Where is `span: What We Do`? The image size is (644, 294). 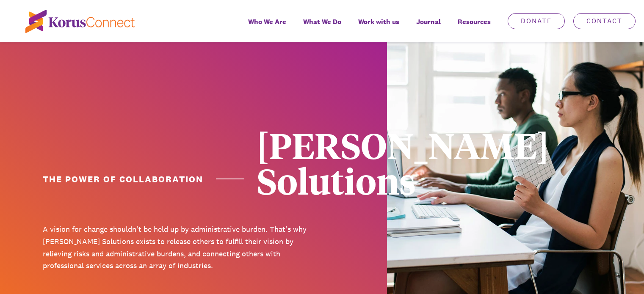
span: What We Do is located at coordinates (322, 21).